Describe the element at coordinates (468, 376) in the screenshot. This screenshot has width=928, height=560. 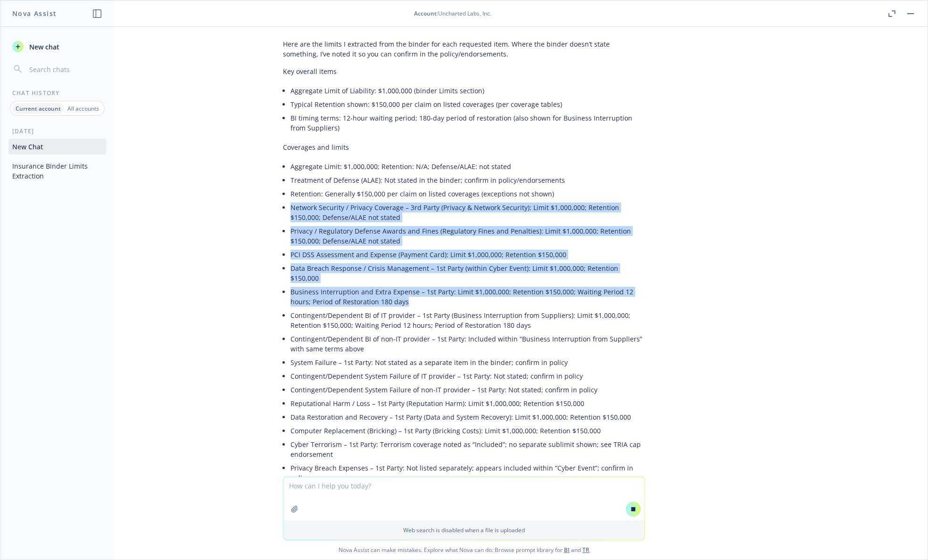
I see `li: Contingent/Dependent System Failure of IT provider – 1st Party: Not stated; confirm in policy` at that location.